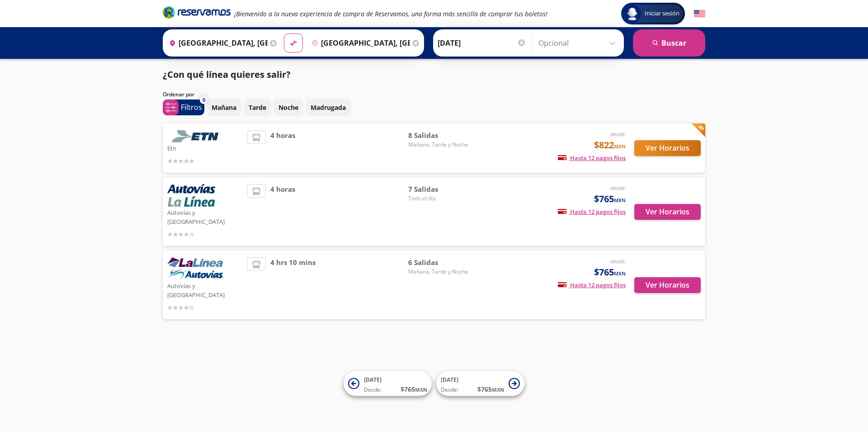 This screenshot has width=868, height=431. Describe the element at coordinates (191, 107) in the screenshot. I see `p: Filtros` at that location.